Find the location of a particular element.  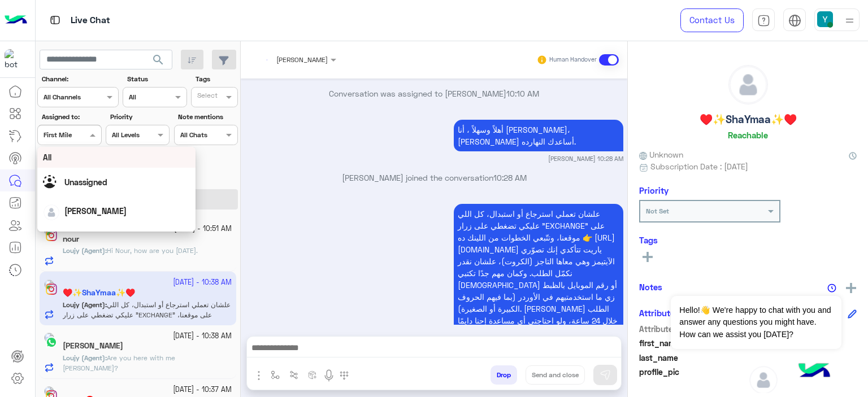

img: hulul-logo.png is located at coordinates (814, 371).